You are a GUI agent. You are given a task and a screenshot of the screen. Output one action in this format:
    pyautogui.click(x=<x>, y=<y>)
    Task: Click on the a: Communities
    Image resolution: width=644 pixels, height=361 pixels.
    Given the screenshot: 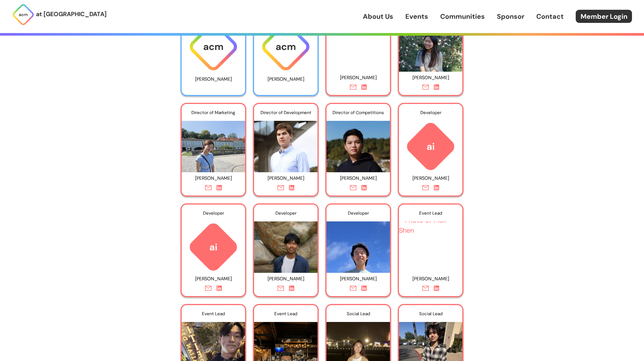 What is the action you would take?
    pyautogui.click(x=463, y=17)
    